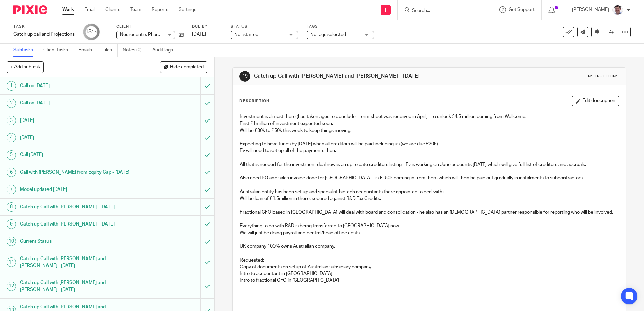 The width and height of the screenshot is (644, 311). What do you see at coordinates (429, 124) in the screenshot?
I see `p: First £1million of investment expected soon.` at bounding box center [429, 124].